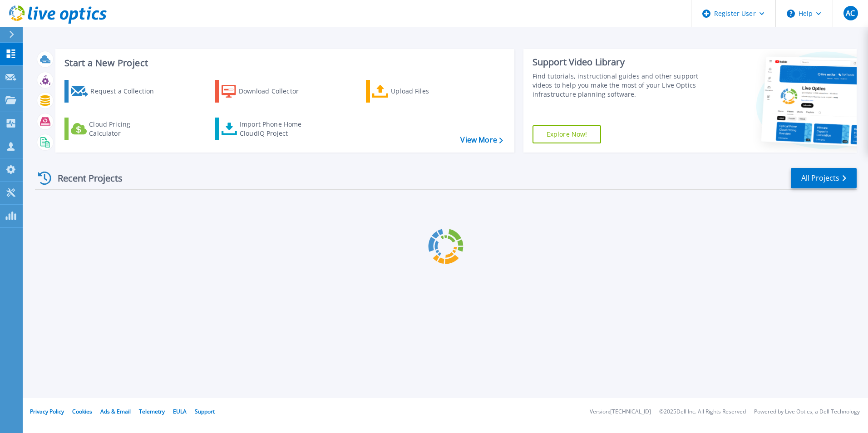 This screenshot has height=433, width=868. Describe the element at coordinates (275, 129) in the screenshot. I see `div: Import Phone Home CloudIQ Project` at that location.